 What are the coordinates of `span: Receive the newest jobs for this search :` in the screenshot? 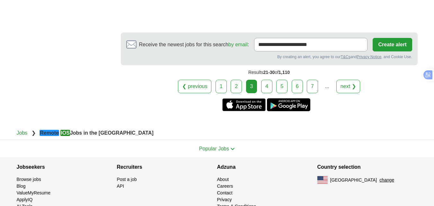 It's located at (194, 45).